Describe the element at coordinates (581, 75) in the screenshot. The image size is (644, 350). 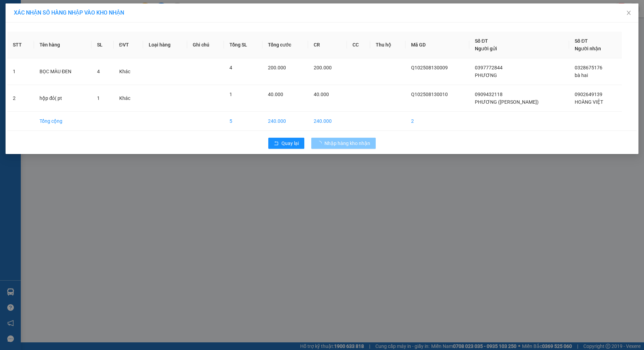
I see `span: bà hai` at that location.